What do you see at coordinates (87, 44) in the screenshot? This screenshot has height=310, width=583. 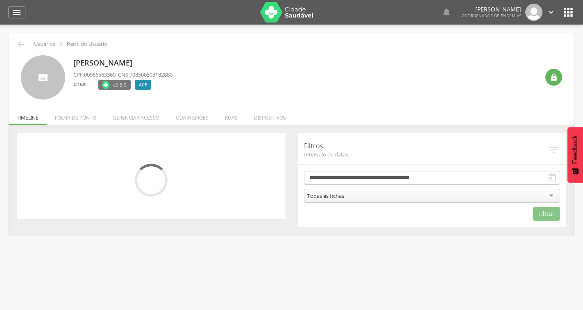 I see `p: Perfil do Usuário` at bounding box center [87, 44].